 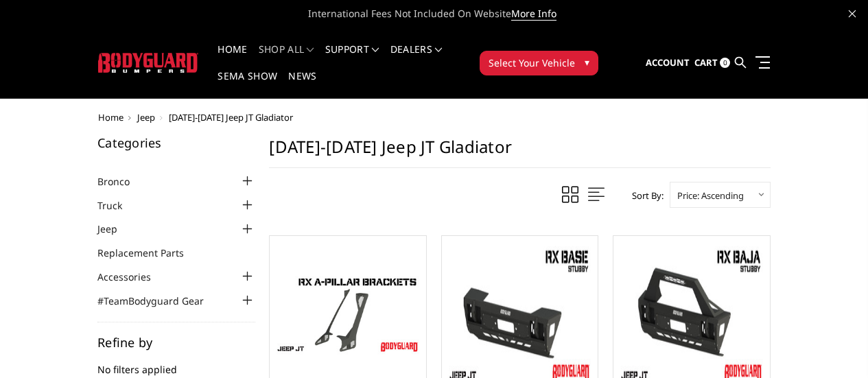 I want to click on button: Select Your Vehicle, so click(x=539, y=63).